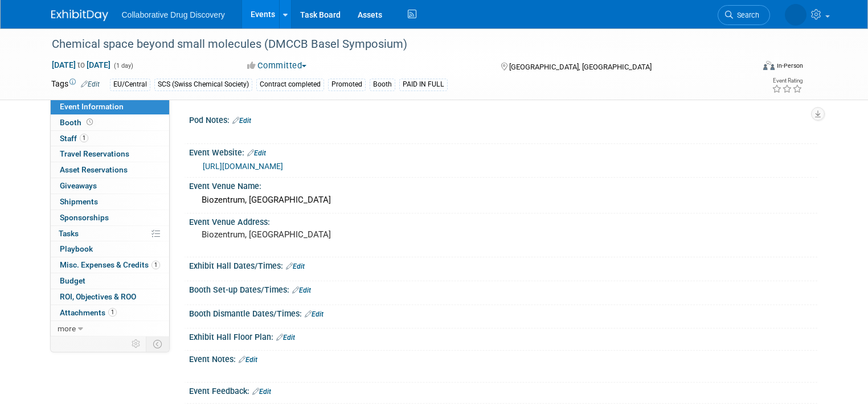 The width and height of the screenshot is (868, 415). What do you see at coordinates (110, 280) in the screenshot?
I see `a: Budget` at bounding box center [110, 280].